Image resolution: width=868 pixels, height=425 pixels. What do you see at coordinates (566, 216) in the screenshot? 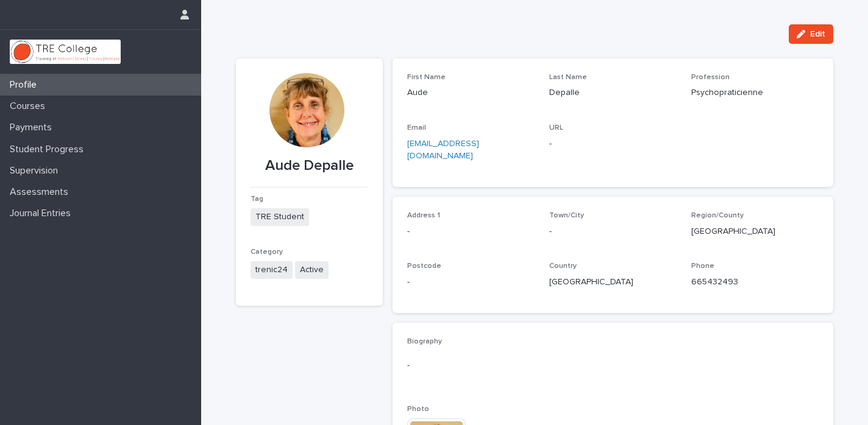
I see `span: Town/City` at bounding box center [566, 216].